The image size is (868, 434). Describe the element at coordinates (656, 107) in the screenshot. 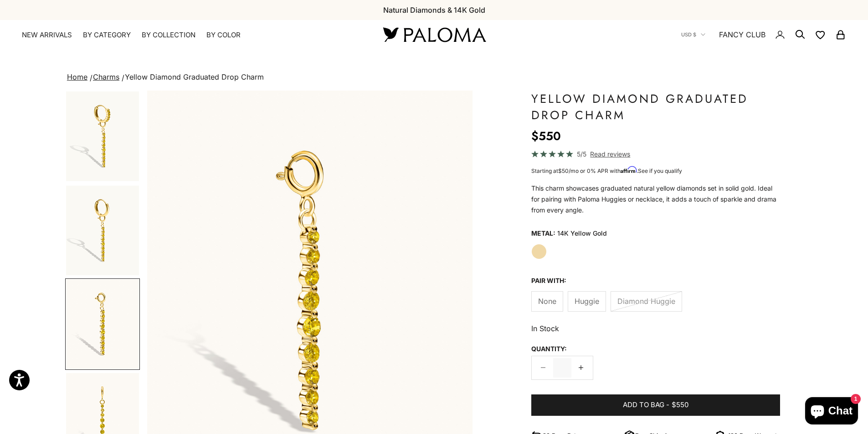

I see `h1: Yellow Diamond Graduated Drop Charm` at that location.